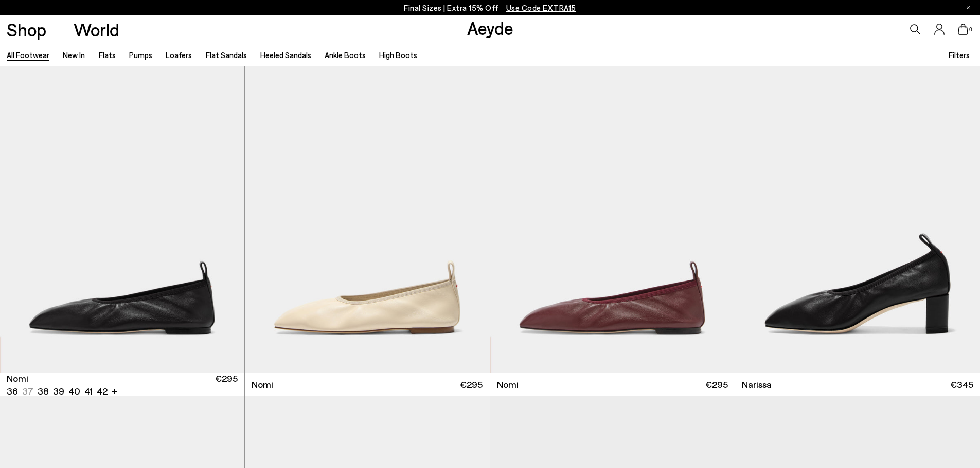  What do you see at coordinates (58, 392) in the screenshot?
I see `li: 39` at bounding box center [58, 392].